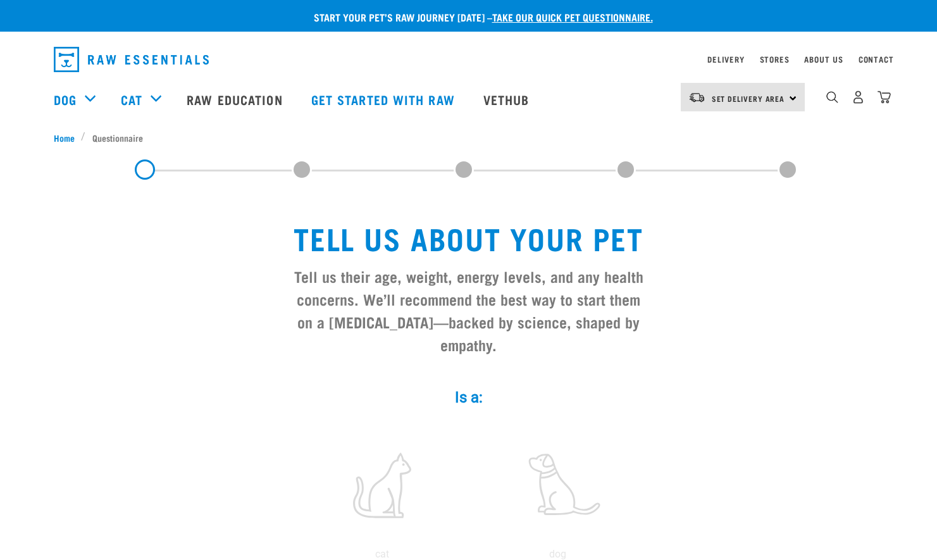 The image size is (937, 560). I want to click on img: user.png, so click(858, 97).